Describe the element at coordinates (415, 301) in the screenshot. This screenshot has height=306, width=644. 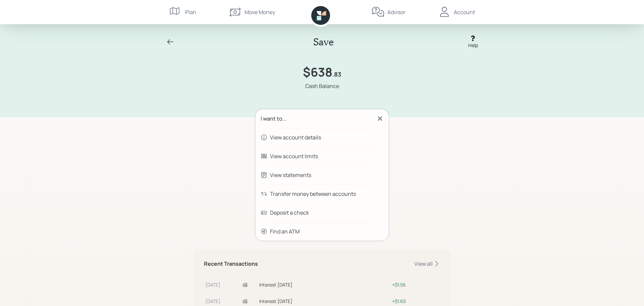
I see `div: $1.65` at that location.